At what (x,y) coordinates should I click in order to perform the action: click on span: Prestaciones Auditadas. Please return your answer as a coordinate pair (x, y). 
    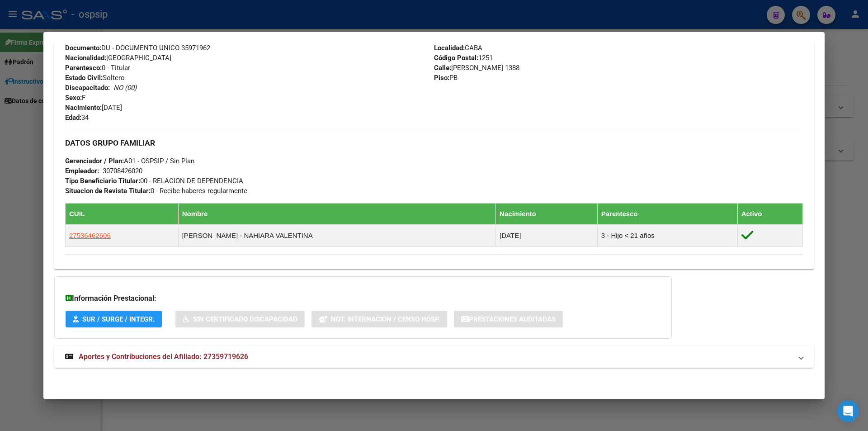
    Looking at the image, I should click on (512, 319).